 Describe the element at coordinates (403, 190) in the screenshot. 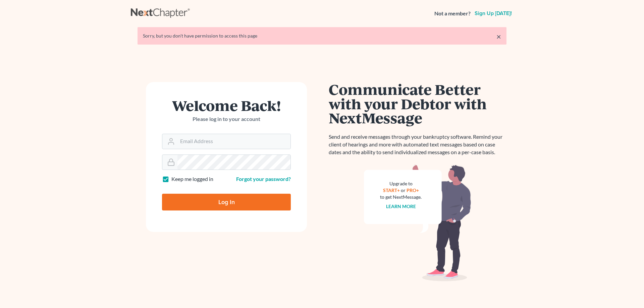

I see `span: or` at that location.